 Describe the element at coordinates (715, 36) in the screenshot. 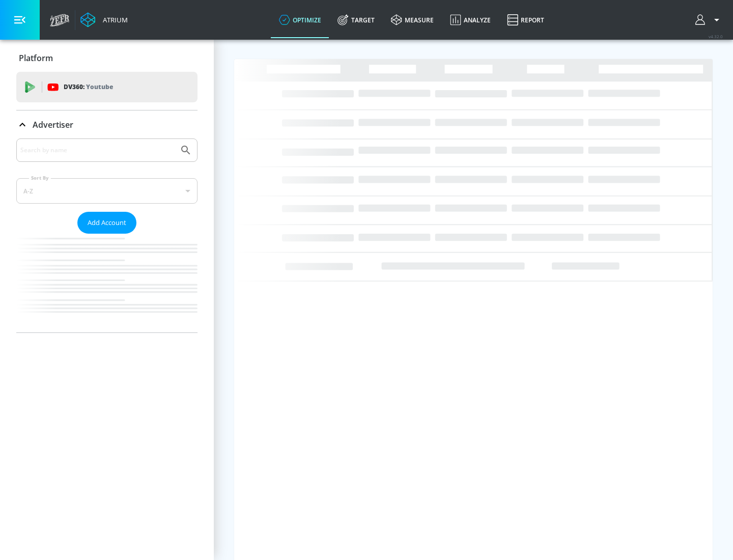

I see `span: v 4.32.0` at that location.